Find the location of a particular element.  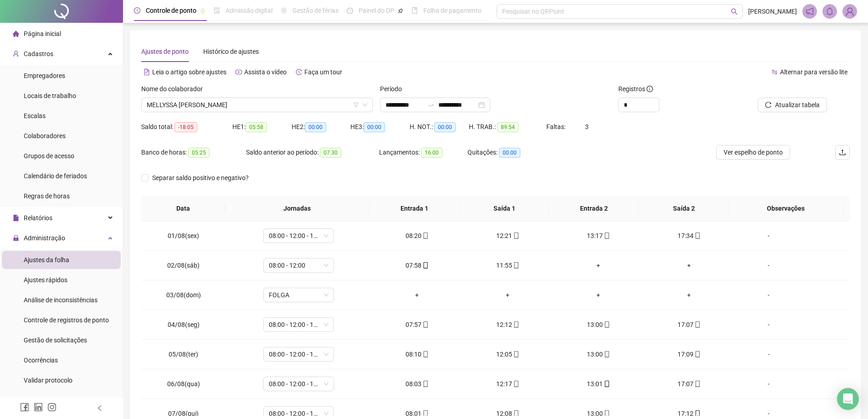

span: 89:54 is located at coordinates (508, 127).